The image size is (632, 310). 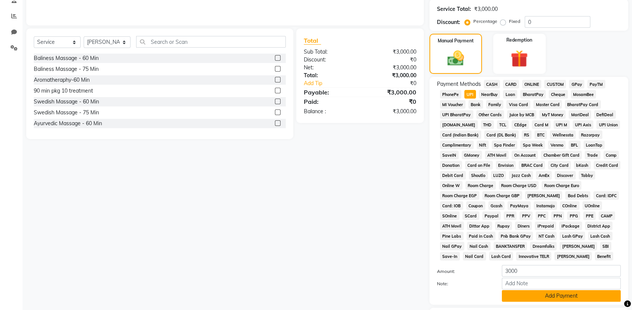 What do you see at coordinates (526, 135) in the screenshot?
I see `span: RS` at bounding box center [526, 135].